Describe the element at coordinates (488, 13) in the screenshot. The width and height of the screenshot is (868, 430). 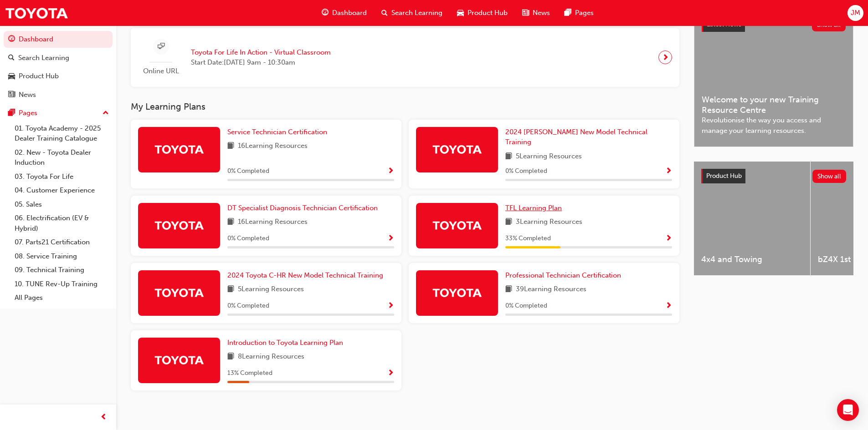
I see `span: Product Hub` at that location.